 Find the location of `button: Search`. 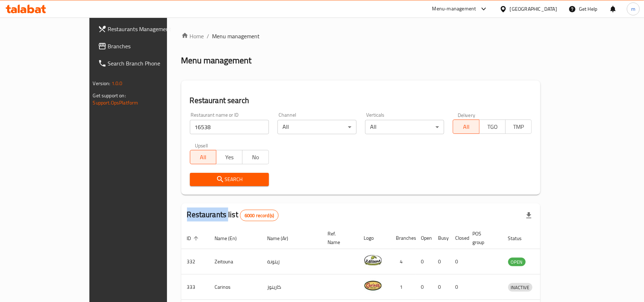

button: Search is located at coordinates (229, 179).